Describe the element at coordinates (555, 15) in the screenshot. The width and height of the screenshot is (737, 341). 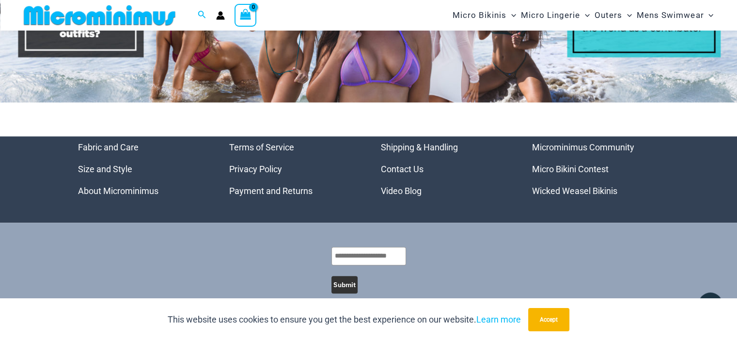
I see `a: Micro LingerieMenu ToggleMenu Toggle` at that location.